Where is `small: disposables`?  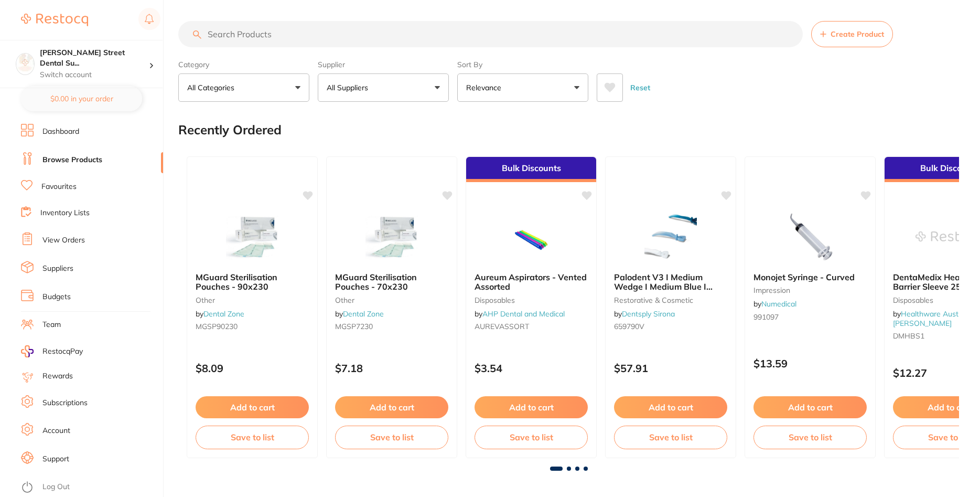
small: disposables is located at coordinates (531, 300).